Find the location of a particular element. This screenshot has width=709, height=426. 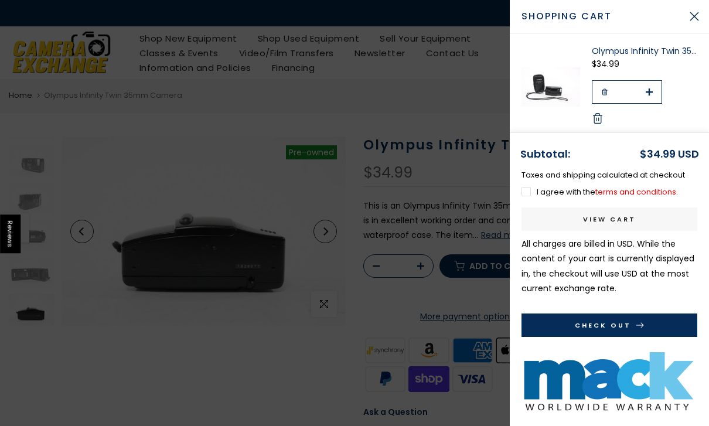

img: Olympus Infinity Twin 35mm Camera 35mm Film Cameras - 35mm Point and Shoot Cameras Olympus 1828077 is located at coordinates (551, 87).